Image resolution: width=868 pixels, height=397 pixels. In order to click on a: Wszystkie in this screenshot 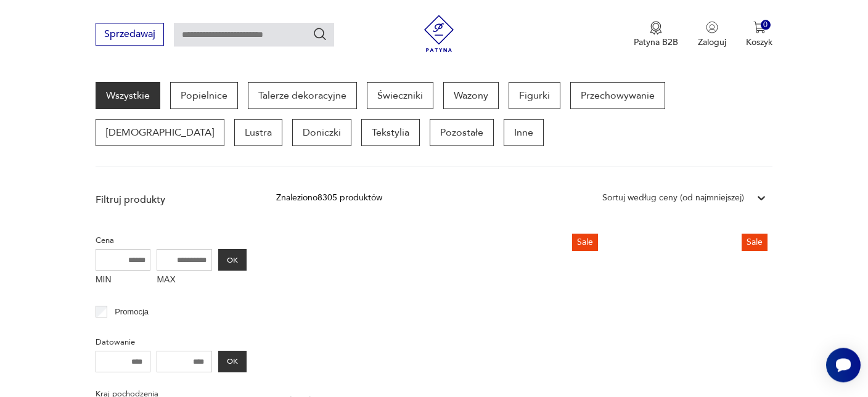, I will do `click(128, 96)`.